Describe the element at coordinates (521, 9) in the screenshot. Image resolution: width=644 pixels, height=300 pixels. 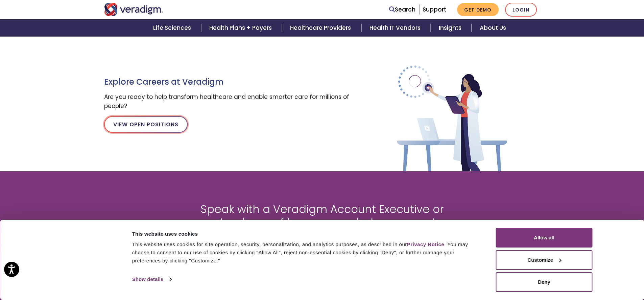
I see `a: Login` at that location.